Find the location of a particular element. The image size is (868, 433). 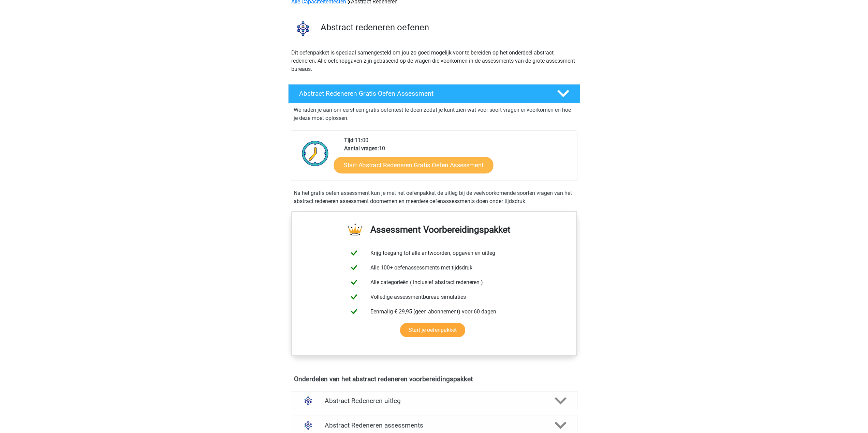

a: Start je oefenpakket is located at coordinates (432, 330).